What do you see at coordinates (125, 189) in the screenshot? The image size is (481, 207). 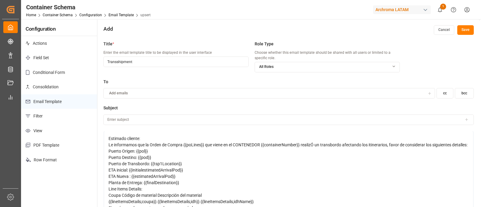 I see `span: Line Items Details:` at bounding box center [125, 189].